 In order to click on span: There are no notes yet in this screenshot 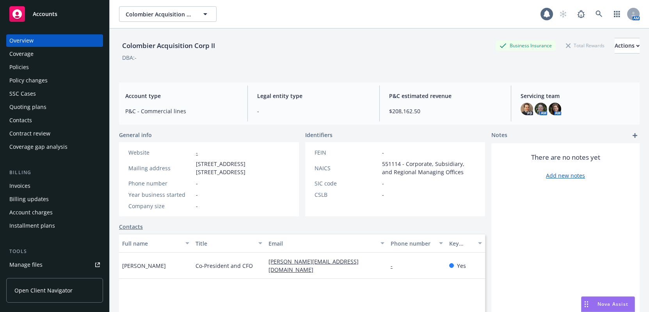, I will do `click(566, 157)`.